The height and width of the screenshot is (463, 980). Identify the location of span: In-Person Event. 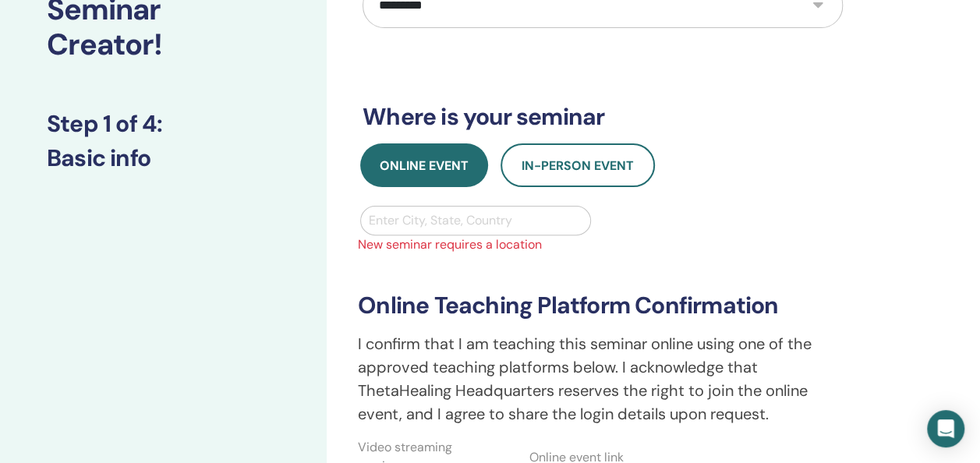
(578, 166).